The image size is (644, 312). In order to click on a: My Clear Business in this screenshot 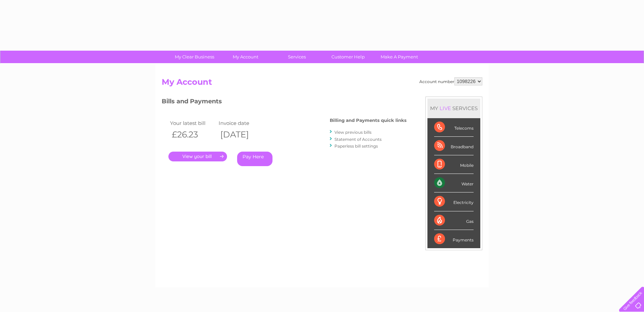, I will do `click(194, 57)`.